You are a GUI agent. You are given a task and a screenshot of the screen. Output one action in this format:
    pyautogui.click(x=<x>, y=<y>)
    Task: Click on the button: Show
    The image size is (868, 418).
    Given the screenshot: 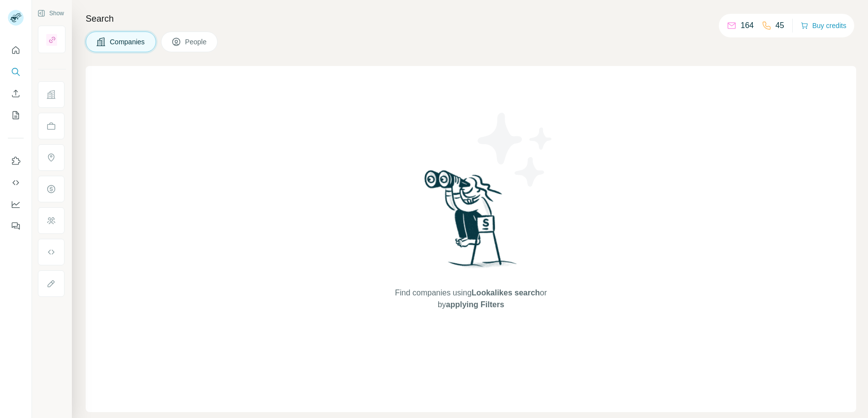 What is the action you would take?
    pyautogui.click(x=51, y=13)
    